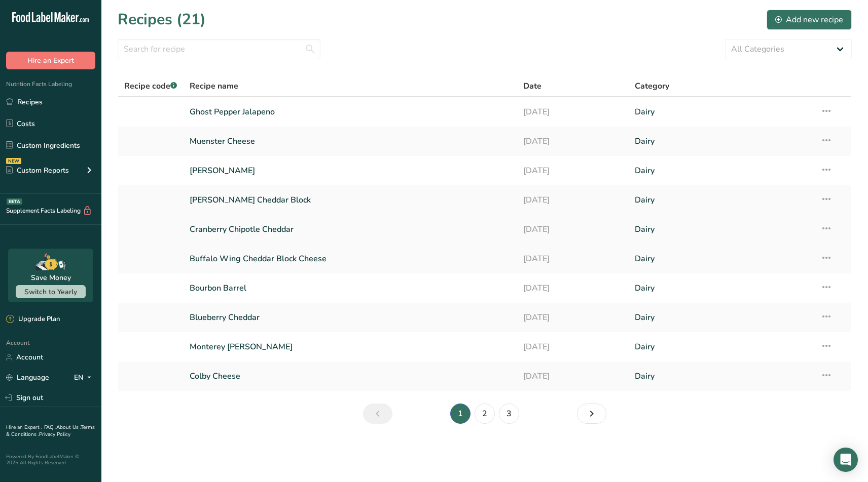 The image size is (868, 482). I want to click on div: EN, so click(85, 378).